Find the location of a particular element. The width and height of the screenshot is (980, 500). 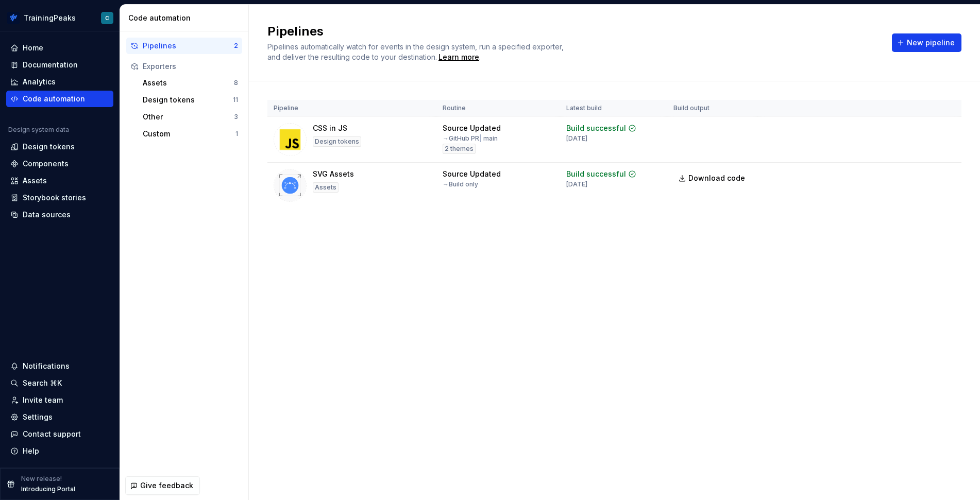

button: Notifications is located at coordinates (60, 366).